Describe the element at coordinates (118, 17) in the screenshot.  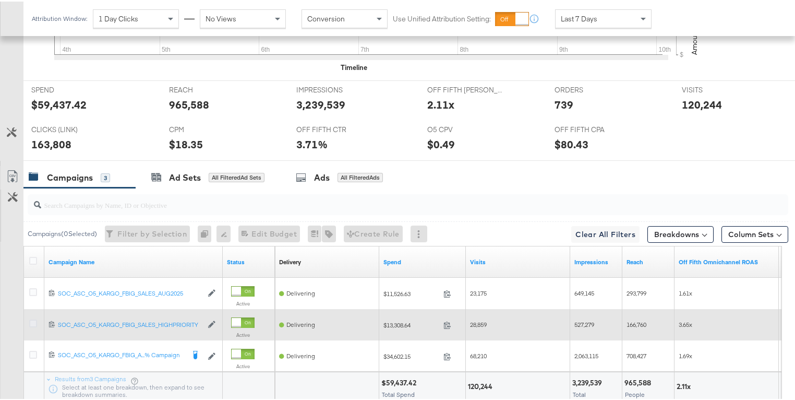
I see `span: 1 Day Clicks` at that location.